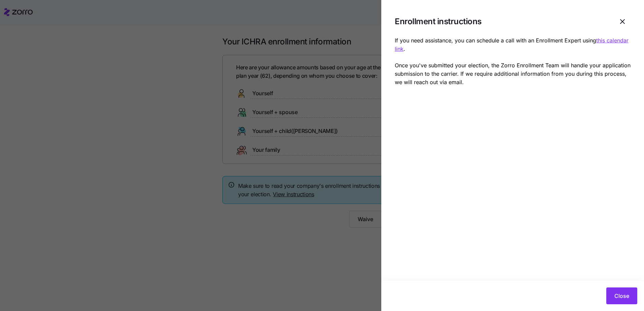 This screenshot has height=311, width=644. What do you see at coordinates (512, 44) in the screenshot?
I see `a: this calendar link` at bounding box center [512, 44].